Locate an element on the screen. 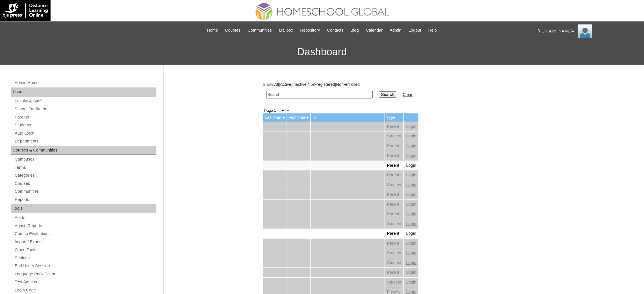  td: Last Name is located at coordinates (274, 118).